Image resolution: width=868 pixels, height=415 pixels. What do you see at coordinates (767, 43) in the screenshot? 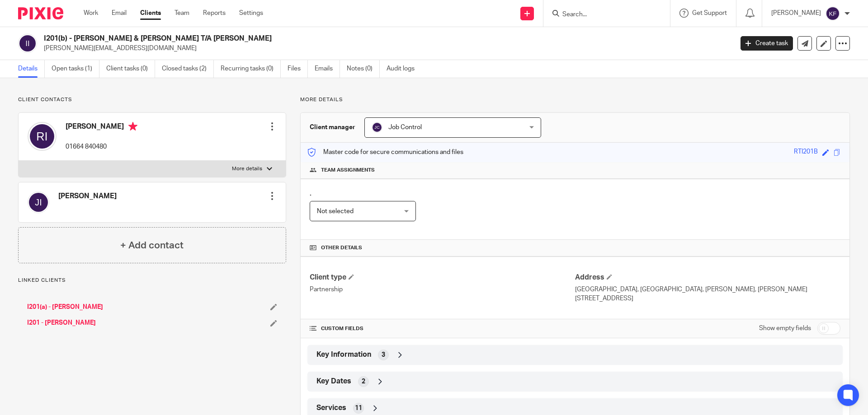
I see `a: Create task` at bounding box center [767, 43].